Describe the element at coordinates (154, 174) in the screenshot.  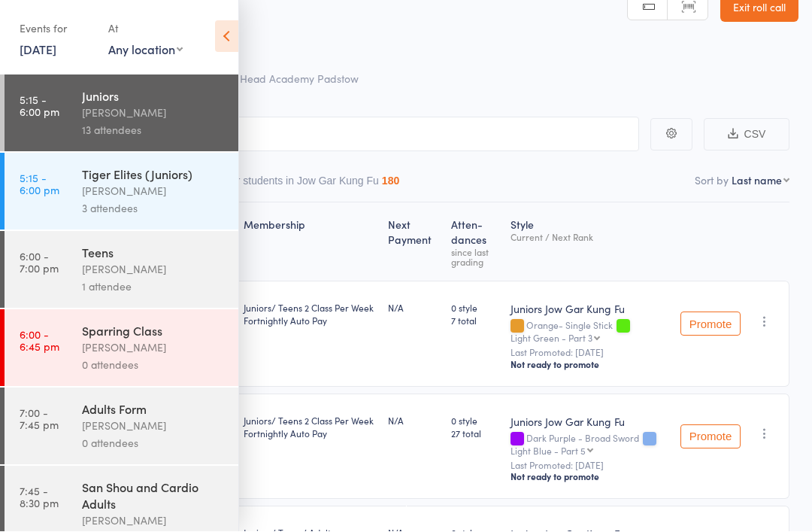
I see `div: Tiger Elites (Juniors)` at that location.